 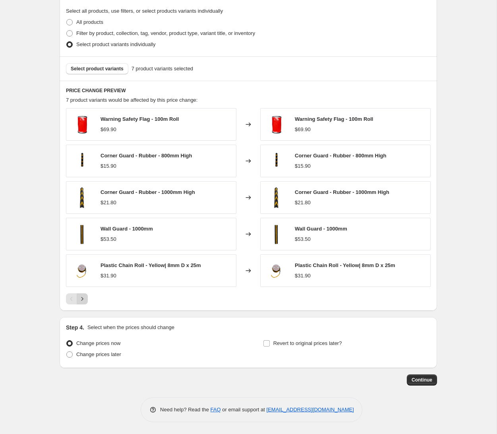 I want to click on button: Select product variants, so click(x=97, y=69).